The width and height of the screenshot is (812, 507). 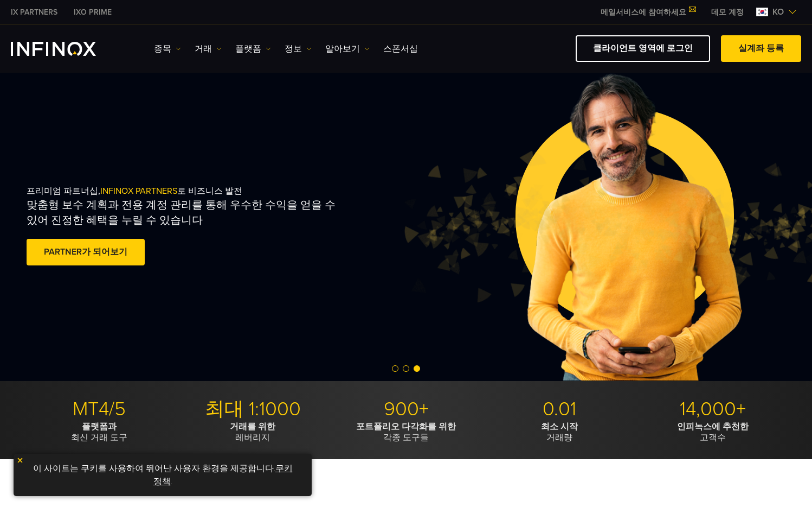 What do you see at coordinates (401, 49) in the screenshot?
I see `a: 스폰서십` at bounding box center [401, 49].